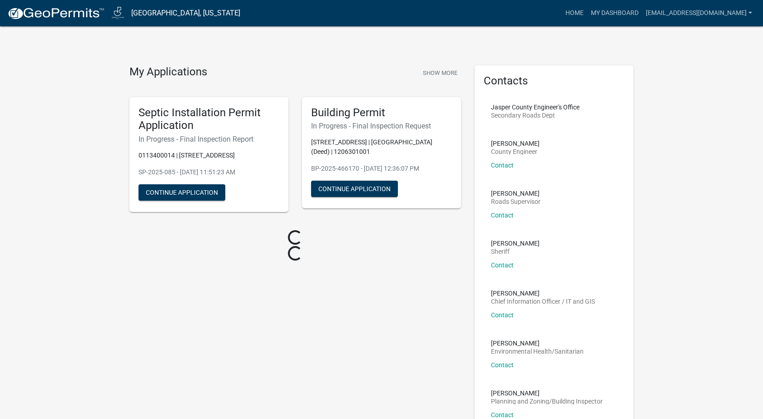 The height and width of the screenshot is (419, 763). I want to click on button: Show More, so click(440, 73).